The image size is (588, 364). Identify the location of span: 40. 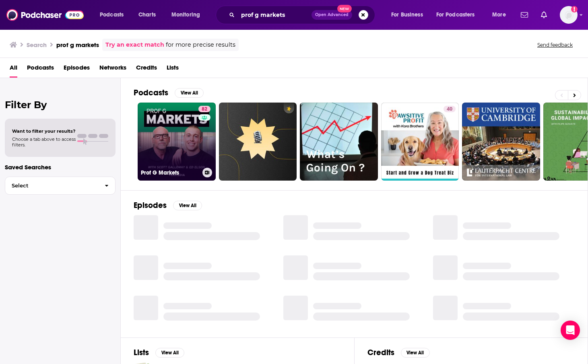
(450, 109).